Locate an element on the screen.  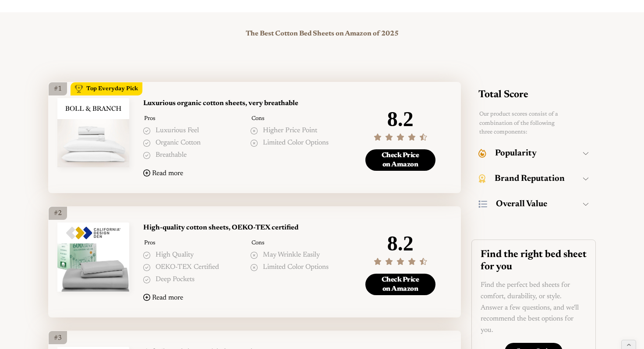
span: Our product scores consist of a combination of the following three components: is located at coordinates (519, 123).